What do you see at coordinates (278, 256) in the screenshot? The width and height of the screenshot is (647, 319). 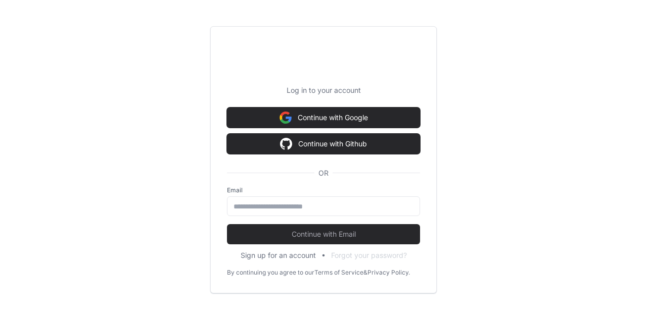 I see `button: Sign up for an account` at bounding box center [278, 256].